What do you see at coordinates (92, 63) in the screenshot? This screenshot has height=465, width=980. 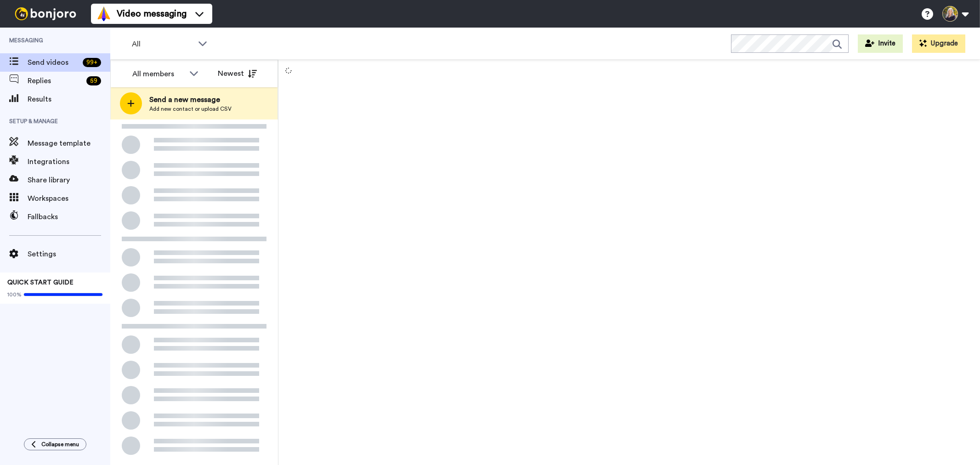 I see `div: 99 +` at bounding box center [92, 63].